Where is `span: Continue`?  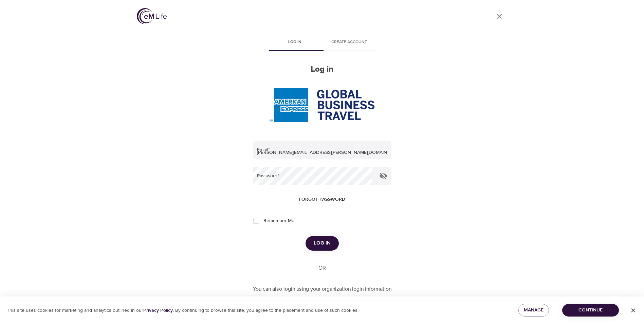 span: Continue is located at coordinates (590, 310).